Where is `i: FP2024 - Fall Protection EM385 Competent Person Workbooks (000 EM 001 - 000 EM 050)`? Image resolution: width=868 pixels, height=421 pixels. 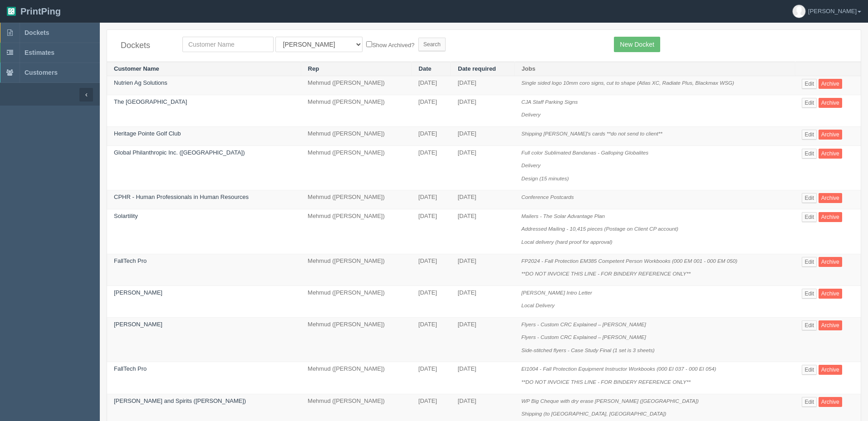 i: FP2024 - Fall Protection EM385 Competent Person Workbooks (000 EM 001 - 000 EM 050) is located at coordinates (629, 260).